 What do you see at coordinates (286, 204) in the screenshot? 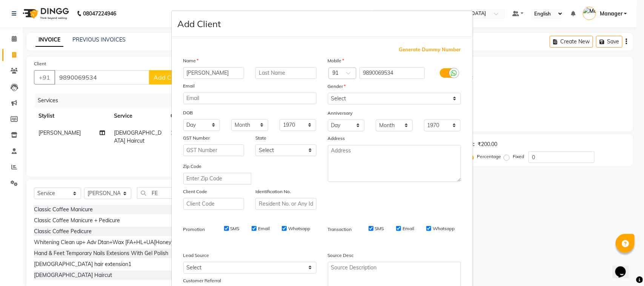
I see `input: Resident No. or Any Id` at bounding box center [286, 204].